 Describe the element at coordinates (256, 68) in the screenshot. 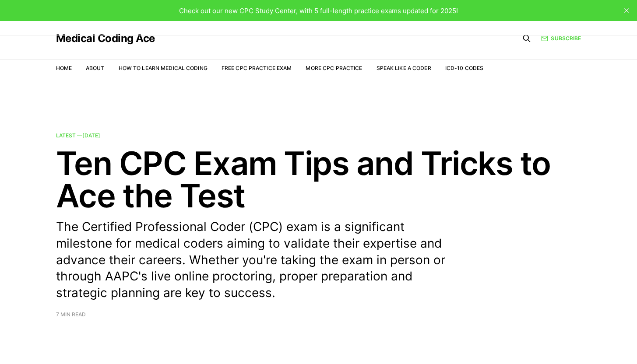

I see `a: Free CPC Practice Exam` at that location.